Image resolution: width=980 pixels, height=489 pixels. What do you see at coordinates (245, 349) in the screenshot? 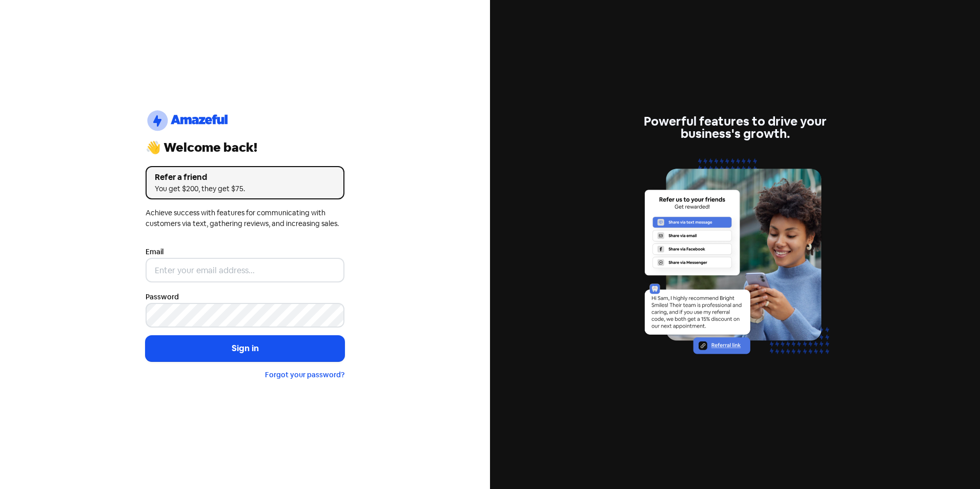
I see `button: Sign in` at bounding box center [245, 349].